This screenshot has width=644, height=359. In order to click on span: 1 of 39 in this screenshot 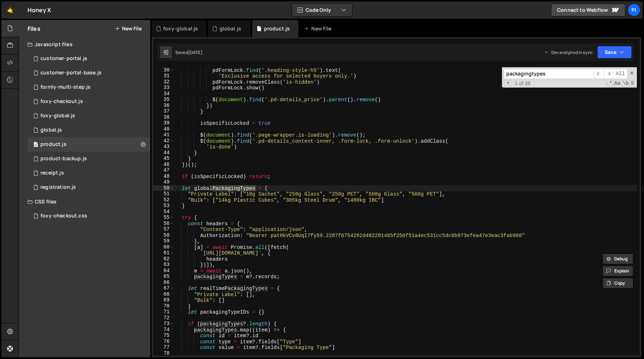, I will do `click(523, 83)`.